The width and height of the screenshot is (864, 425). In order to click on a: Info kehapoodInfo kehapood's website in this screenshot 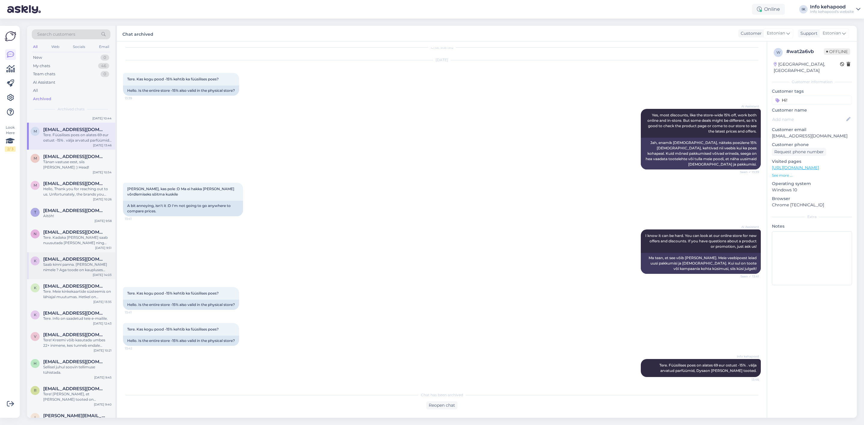, I will do `click(835, 9)`.